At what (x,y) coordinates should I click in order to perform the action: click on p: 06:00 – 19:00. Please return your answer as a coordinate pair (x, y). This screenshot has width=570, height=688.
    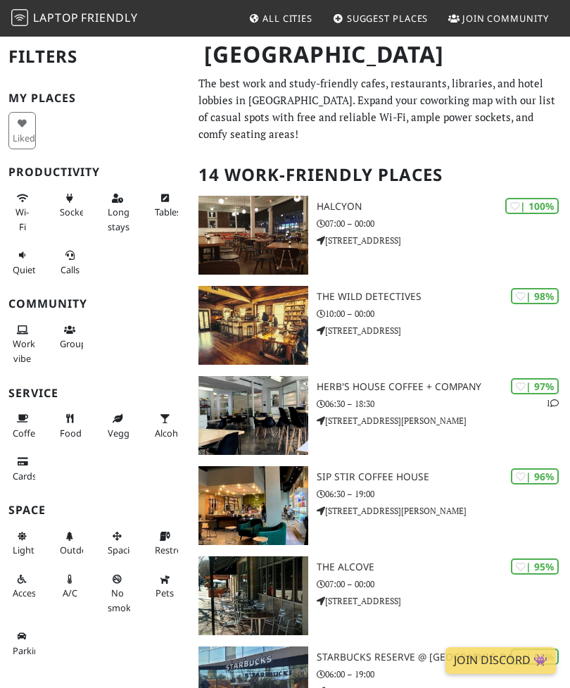
    Looking at the image, I should click on (444, 674).